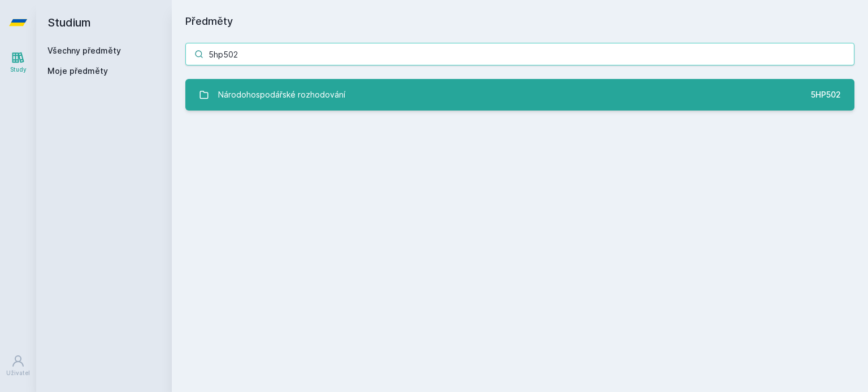 The height and width of the screenshot is (392, 868). What do you see at coordinates (77, 71) in the screenshot?
I see `span: Moje předměty` at bounding box center [77, 71].